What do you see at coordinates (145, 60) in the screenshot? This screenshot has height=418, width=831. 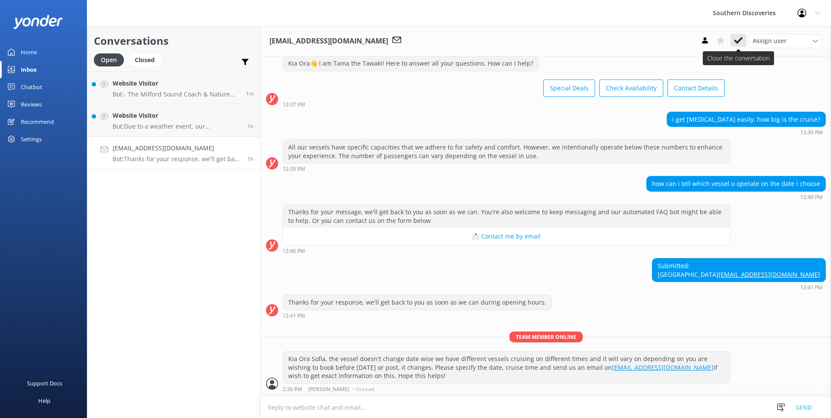 I see `div: Closed` at bounding box center [145, 60].